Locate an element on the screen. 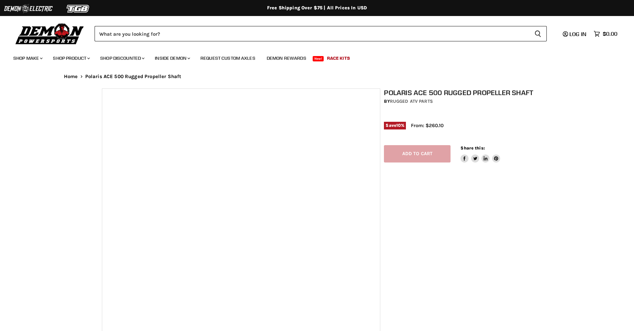  div: Free Shipping Over $75 | All Prices In USD is located at coordinates (317, 8).